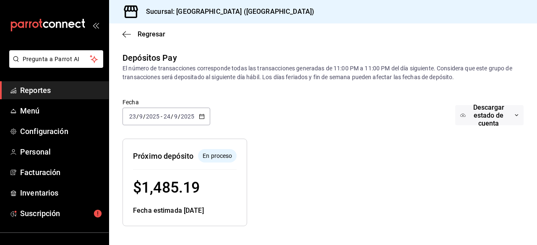 Image resolution: width=537 pixels, height=245 pixels. I want to click on label: Fecha, so click(166, 102).